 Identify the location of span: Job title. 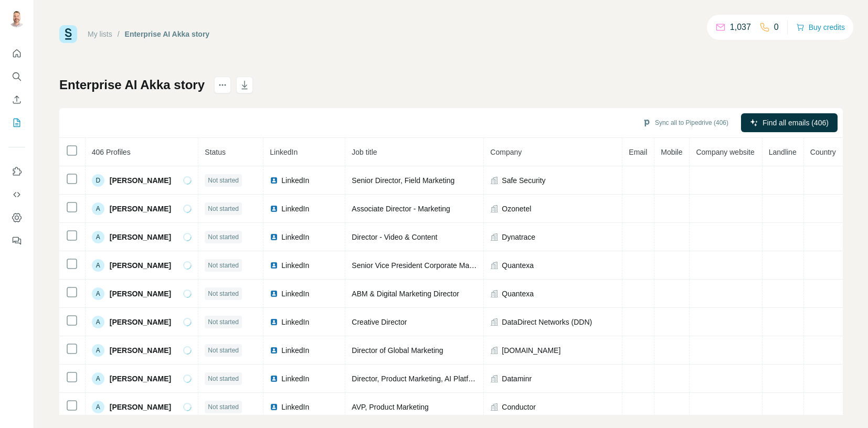
(364, 152).